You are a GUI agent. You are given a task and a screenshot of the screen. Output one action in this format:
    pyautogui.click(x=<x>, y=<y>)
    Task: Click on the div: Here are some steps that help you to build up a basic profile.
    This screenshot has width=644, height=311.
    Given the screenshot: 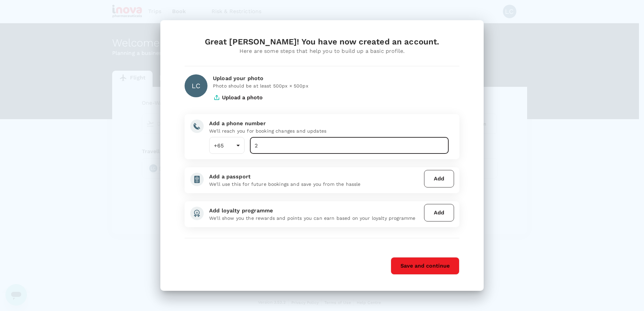 What is the action you would take?
    pyautogui.click(x=322, y=51)
    